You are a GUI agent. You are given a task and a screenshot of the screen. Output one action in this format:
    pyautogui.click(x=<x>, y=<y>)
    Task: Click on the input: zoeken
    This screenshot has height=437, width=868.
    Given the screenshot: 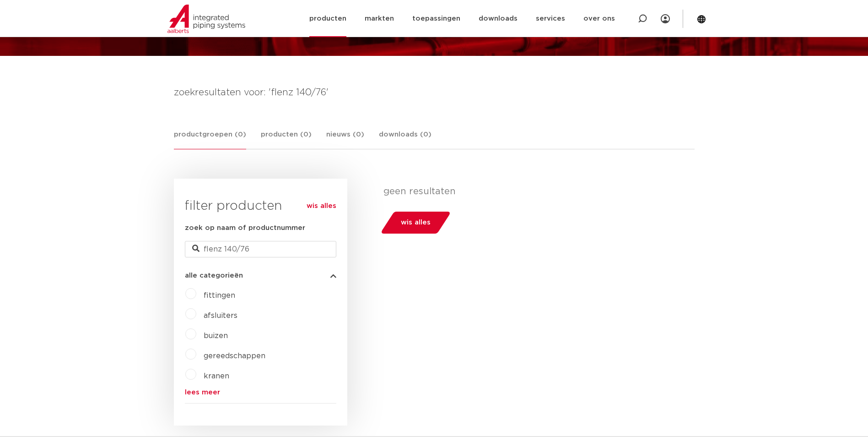 What is the action you would take?
    pyautogui.click(x=260, y=249)
    